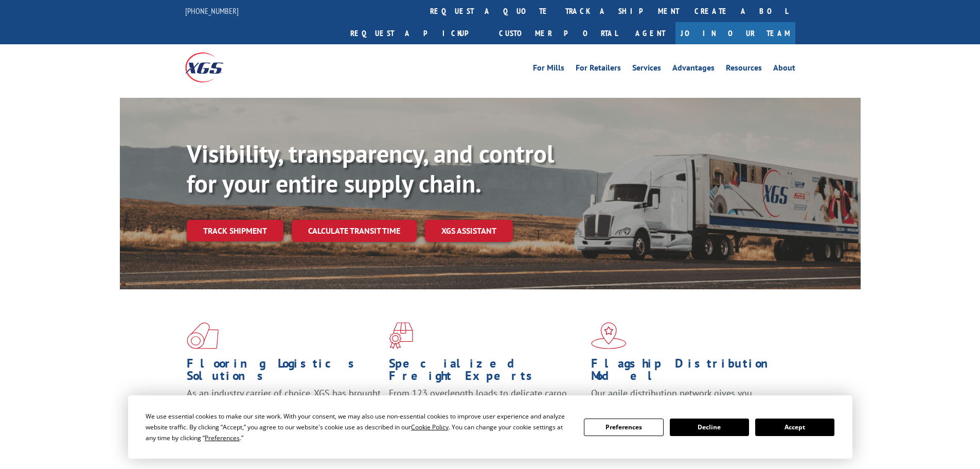  What do you see at coordinates (650, 33) in the screenshot?
I see `a: Agent` at bounding box center [650, 33].